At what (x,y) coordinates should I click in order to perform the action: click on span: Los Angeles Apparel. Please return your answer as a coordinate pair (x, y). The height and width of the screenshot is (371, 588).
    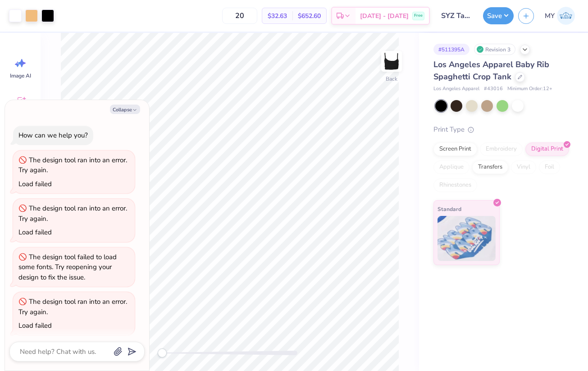
    Looking at the image, I should click on (457, 89).